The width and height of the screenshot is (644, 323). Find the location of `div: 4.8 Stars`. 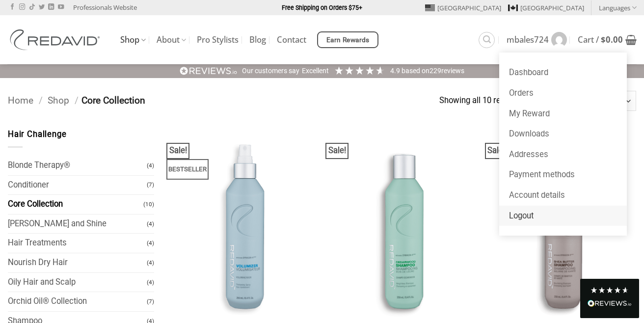

div: 4.8 Stars is located at coordinates (610, 290).